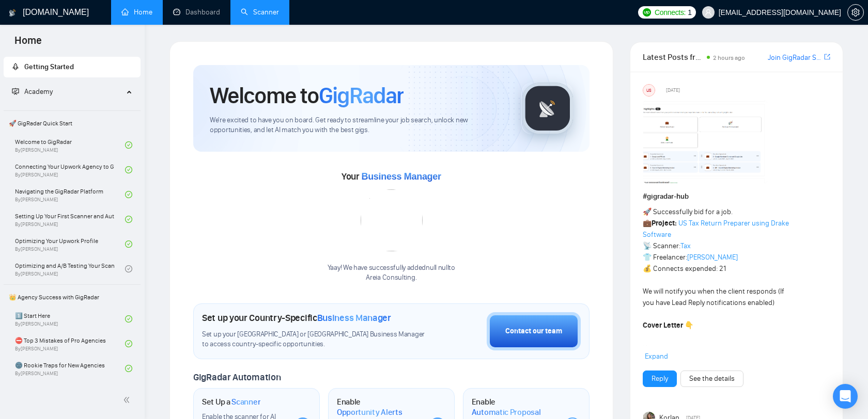 Image resolution: width=868 pixels, height=419 pixels. Describe the element at coordinates (72, 297) in the screenshot. I see `span: 👑 Agency Success with GigRadar` at that location.